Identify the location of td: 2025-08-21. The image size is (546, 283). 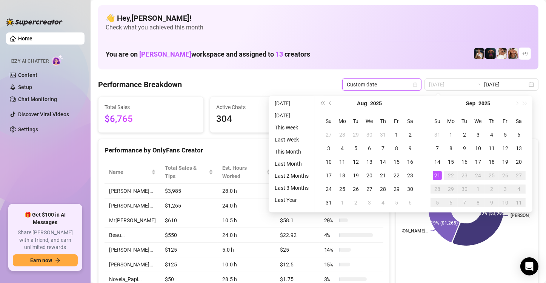
(383, 175).